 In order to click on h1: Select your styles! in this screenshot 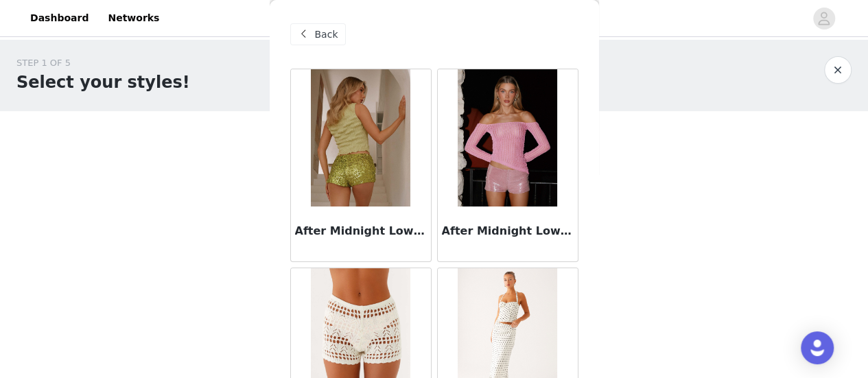, I will do `click(103, 82)`.